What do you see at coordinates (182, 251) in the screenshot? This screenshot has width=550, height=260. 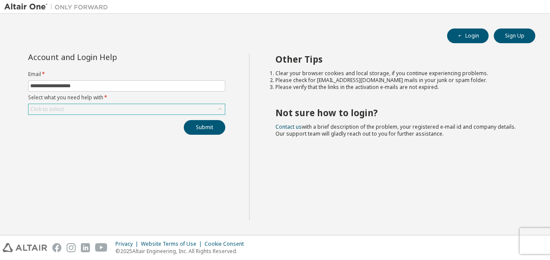 I see `p: © 2025 Altair Engineering, Inc. All Rights Reserved.` at bounding box center [182, 251].